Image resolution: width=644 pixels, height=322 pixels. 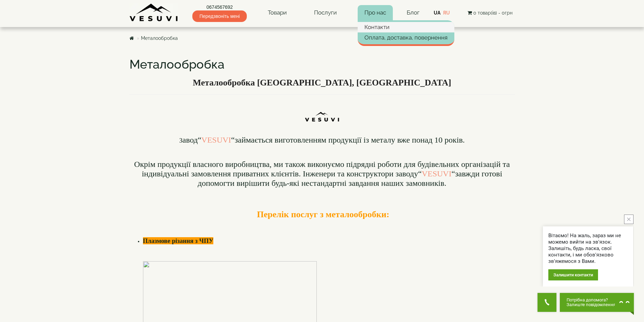 I want to click on button: 0 товар(ів) - 0грн, so click(x=490, y=13).